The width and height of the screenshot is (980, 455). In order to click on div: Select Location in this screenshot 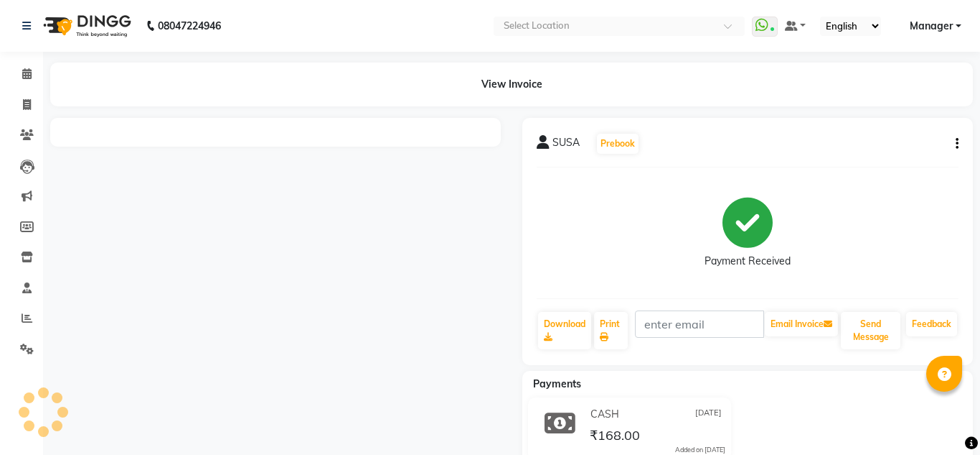, I will do `click(537, 26)`.